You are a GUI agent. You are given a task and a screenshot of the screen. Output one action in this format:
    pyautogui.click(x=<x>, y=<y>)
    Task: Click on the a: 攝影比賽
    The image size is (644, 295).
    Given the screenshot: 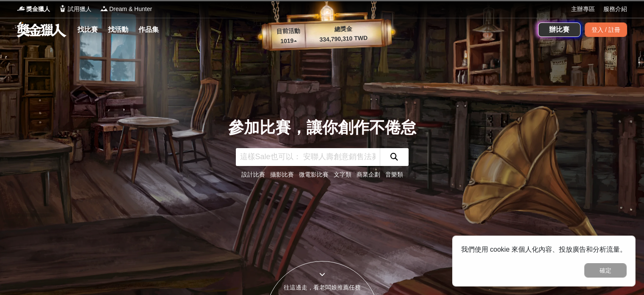 What is the action you would take?
    pyautogui.click(x=282, y=174)
    